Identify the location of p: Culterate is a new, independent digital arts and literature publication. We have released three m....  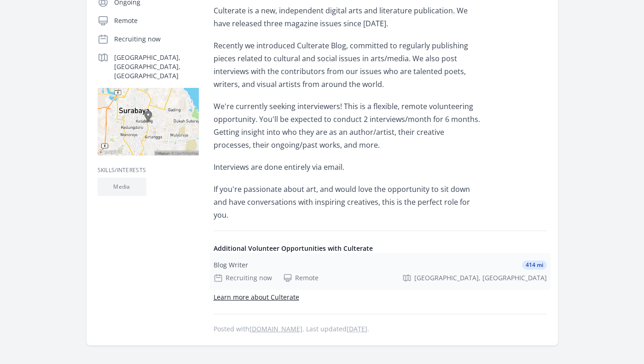
(348, 17).